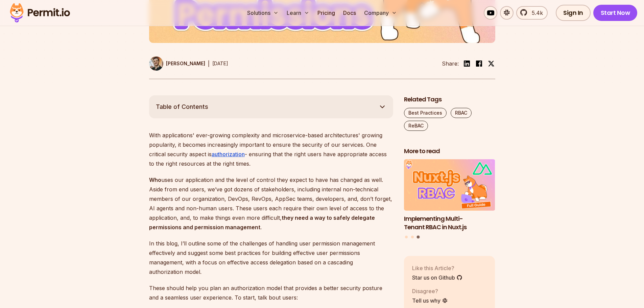  Describe the element at coordinates (271, 204) in the screenshot. I see `p: uses our application and the level of control they expect to have has changed as well. Aside from...` at that location.